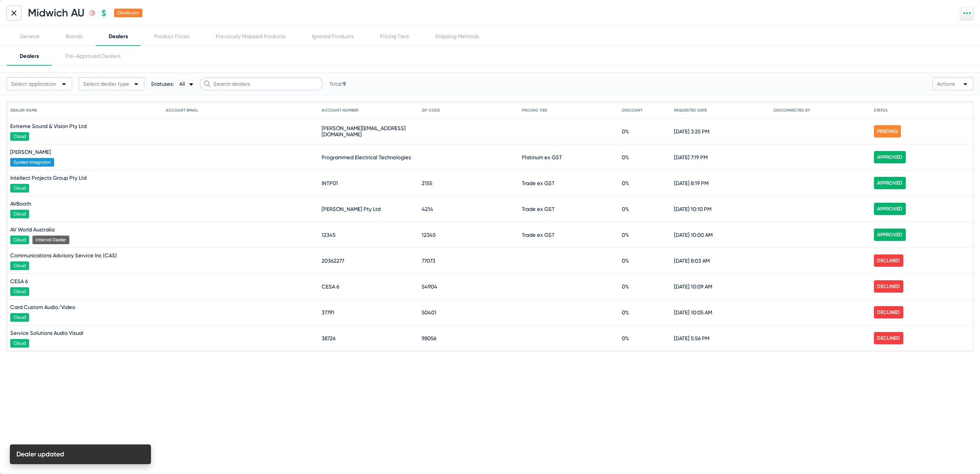 The image size is (980, 474). Describe the element at coordinates (429, 312) in the screenshot. I see `span: 50401` at that location.